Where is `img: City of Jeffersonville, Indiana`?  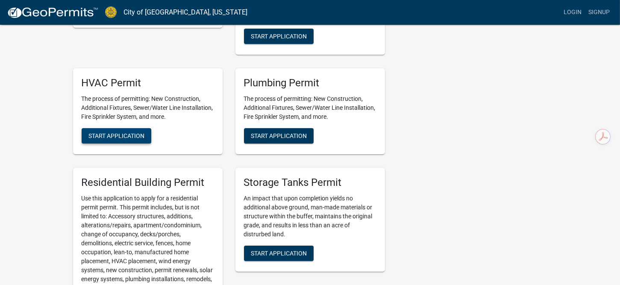
img: City of Jeffersonville, Indiana is located at coordinates (111, 12).